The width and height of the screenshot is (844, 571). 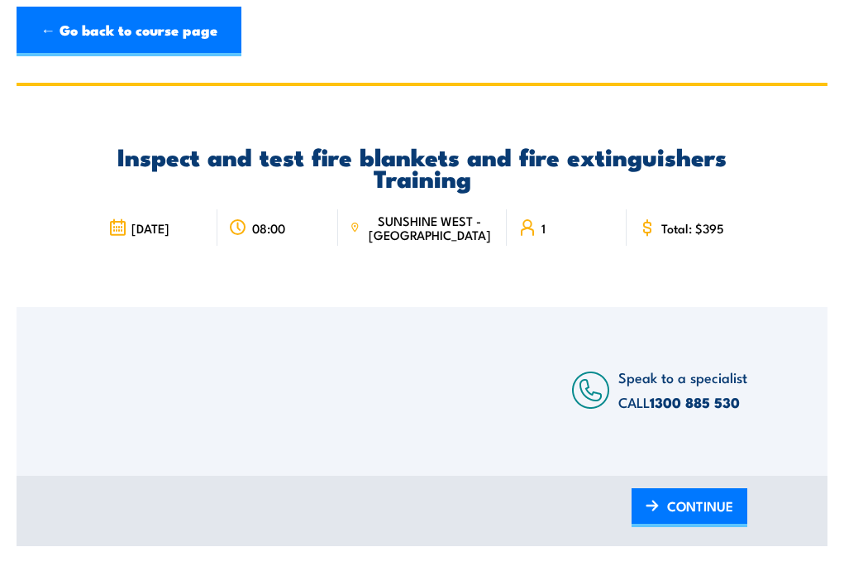 What do you see at coordinates (690, 507) in the screenshot?
I see `a: CONTINUE` at bounding box center [690, 507].